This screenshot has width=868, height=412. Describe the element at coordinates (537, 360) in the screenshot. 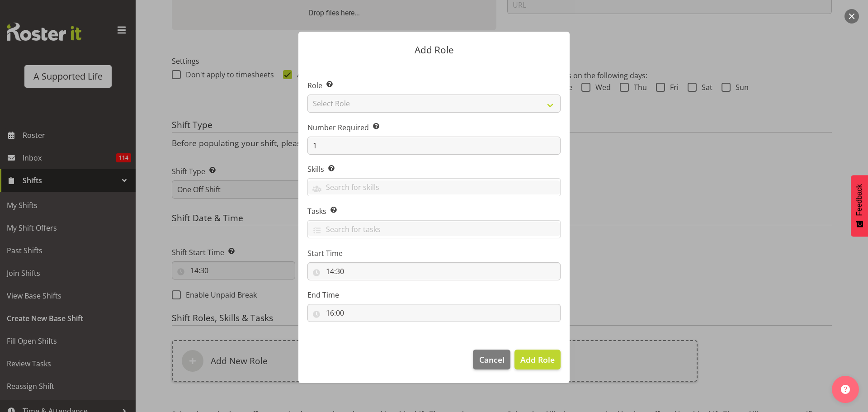

I see `button: Add Role` at that location.